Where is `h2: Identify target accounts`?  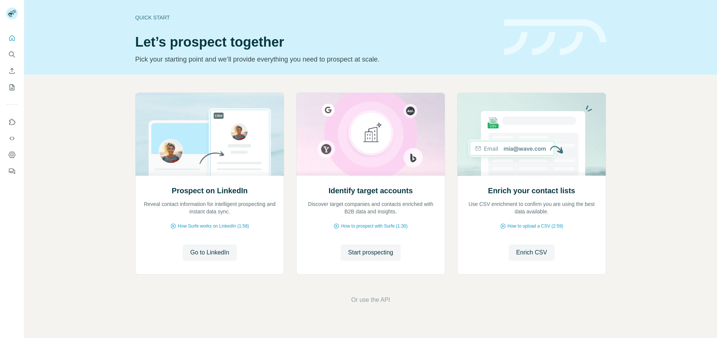
h2: Identify target accounts is located at coordinates (371, 191).